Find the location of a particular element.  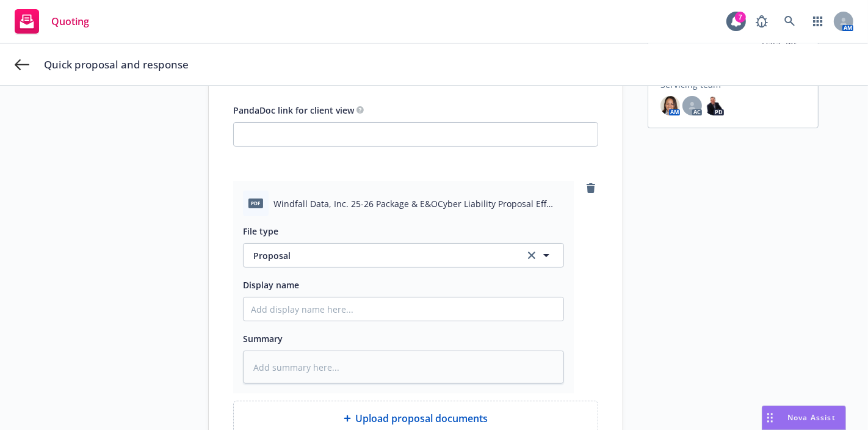

a: Report a Bug is located at coordinates (762, 21).